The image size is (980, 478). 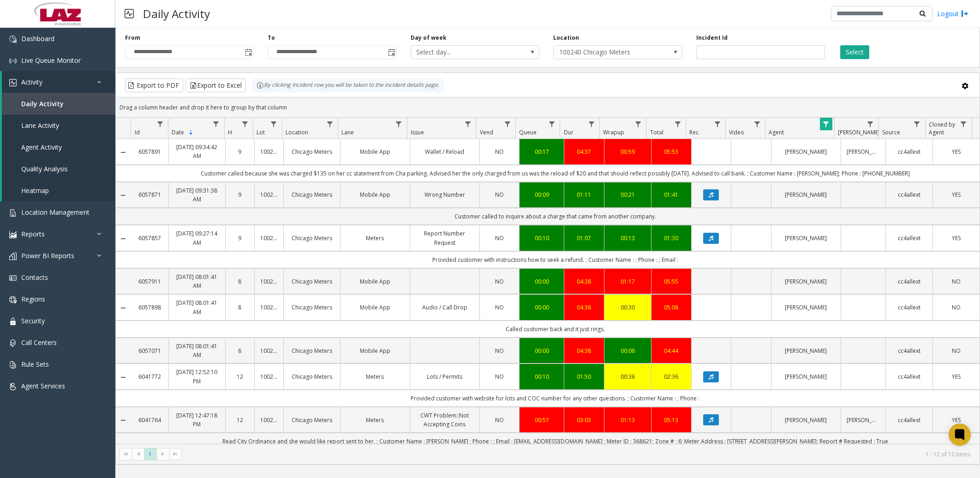 What do you see at coordinates (541, 151) in the screenshot?
I see `a: 00:17` at bounding box center [541, 151].